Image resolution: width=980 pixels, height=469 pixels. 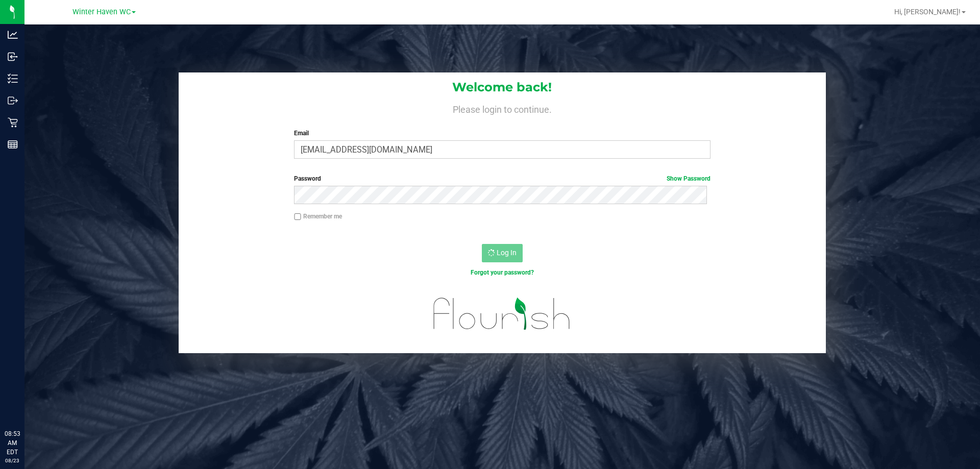 I want to click on label: Remember me, so click(x=318, y=217).